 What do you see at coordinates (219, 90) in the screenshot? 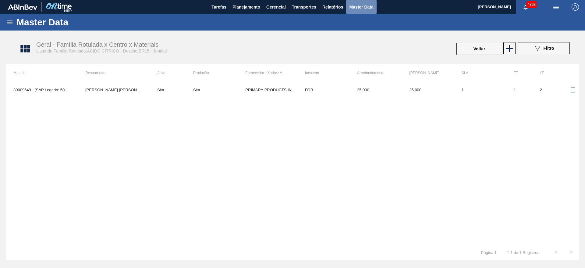
I see `div: Material sem Data de Descontinuação` at bounding box center [219, 90].